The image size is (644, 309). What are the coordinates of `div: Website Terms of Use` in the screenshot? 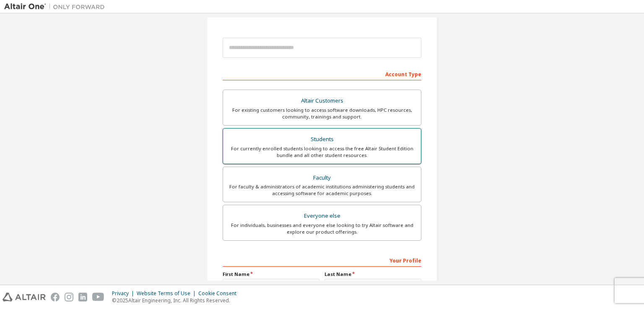 It's located at (167, 294).